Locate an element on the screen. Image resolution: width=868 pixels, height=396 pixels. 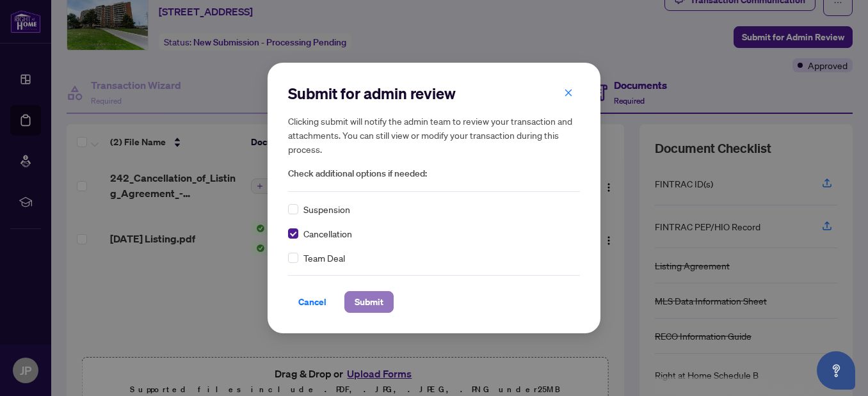
span: Suspension is located at coordinates (326, 209).